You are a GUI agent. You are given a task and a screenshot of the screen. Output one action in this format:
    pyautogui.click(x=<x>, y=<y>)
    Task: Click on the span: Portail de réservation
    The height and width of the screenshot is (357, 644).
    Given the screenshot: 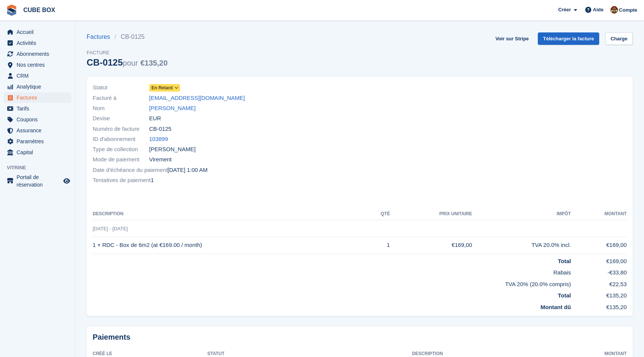 What is the action you would take?
    pyautogui.click(x=39, y=181)
    